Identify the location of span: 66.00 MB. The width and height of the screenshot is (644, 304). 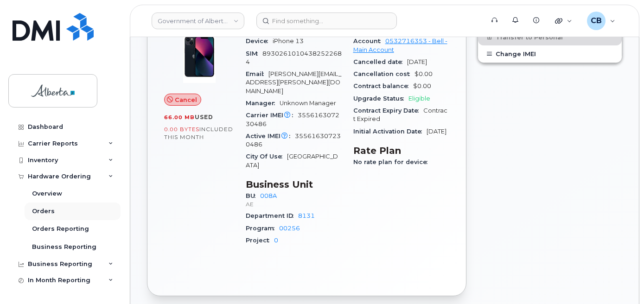
(179, 117).